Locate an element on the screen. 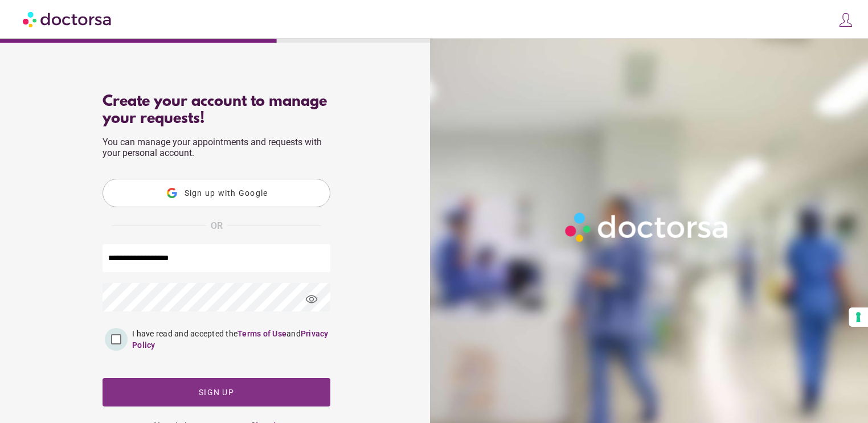 The width and height of the screenshot is (868, 423). button: Sign up with Google is located at coordinates (217, 193).